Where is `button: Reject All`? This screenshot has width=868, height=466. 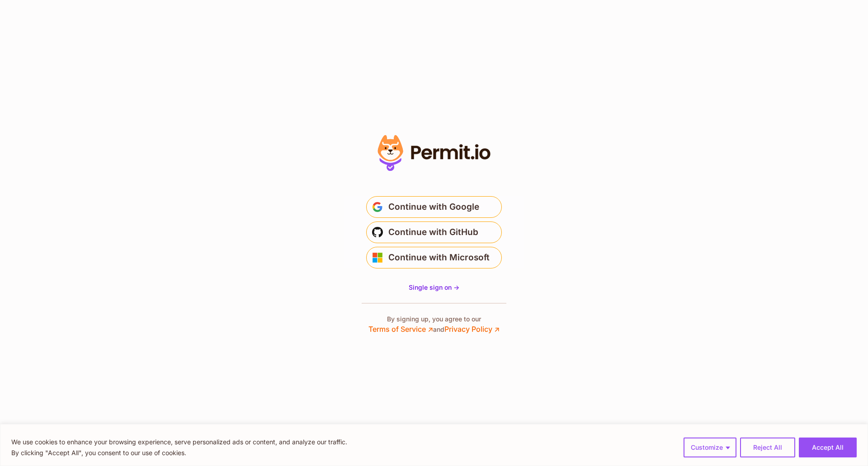
button: Reject All is located at coordinates (768, 447).